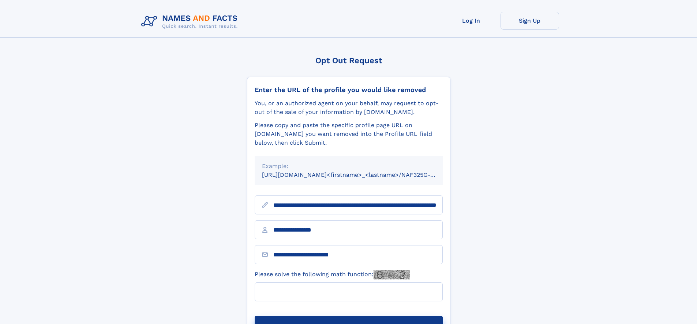 Image resolution: width=697 pixels, height=324 pixels. What do you see at coordinates (530, 20) in the screenshot?
I see `a: Sign Up` at bounding box center [530, 20].